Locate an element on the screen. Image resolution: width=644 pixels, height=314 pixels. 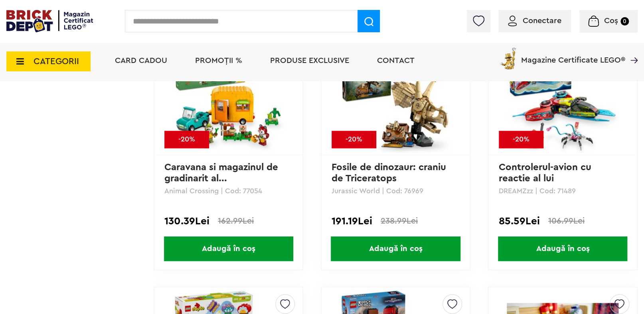
a: Fosile de dinozaur: craniu de Triceratops is located at coordinates (390, 173).